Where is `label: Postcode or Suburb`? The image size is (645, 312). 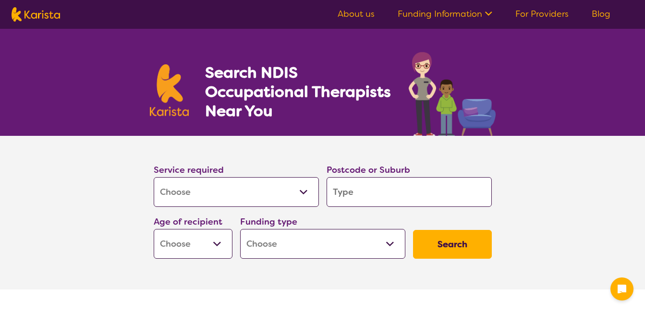 label: Postcode or Suburb is located at coordinates (368, 170).